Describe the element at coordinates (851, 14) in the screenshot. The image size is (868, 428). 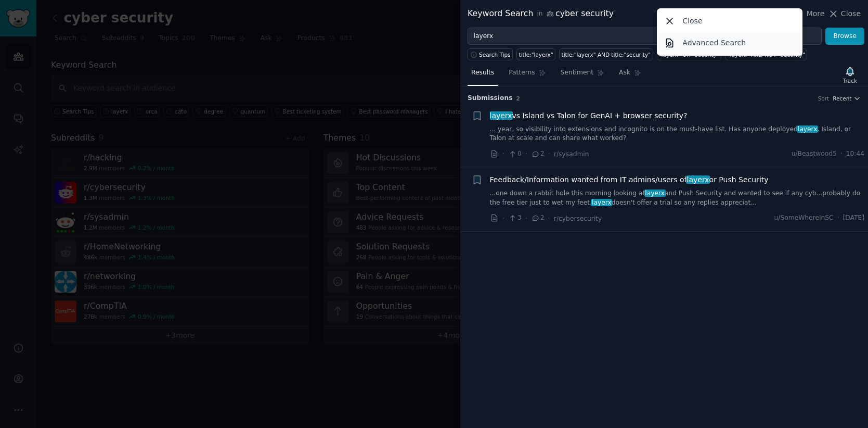
I see `span: Close` at that location.